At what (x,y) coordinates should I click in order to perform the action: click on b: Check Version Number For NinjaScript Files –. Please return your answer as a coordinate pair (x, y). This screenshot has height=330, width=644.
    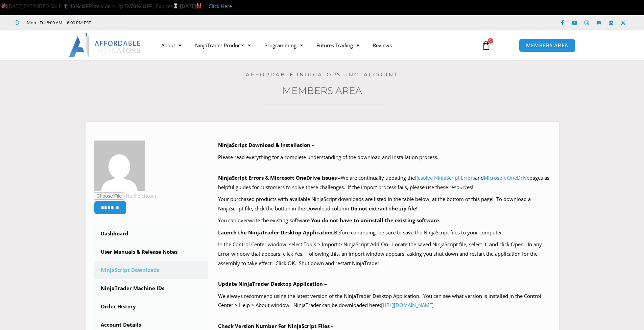
    Looking at the image, I should click on (276, 326).